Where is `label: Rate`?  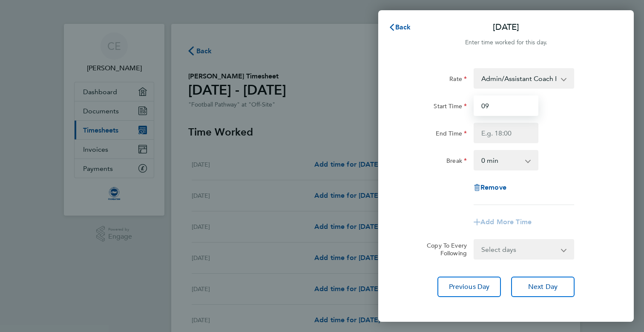
label: Rate is located at coordinates (458, 80).